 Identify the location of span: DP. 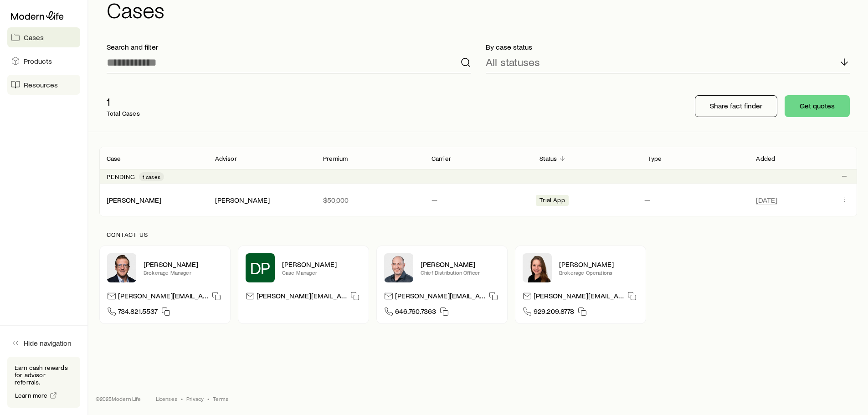
(260, 267).